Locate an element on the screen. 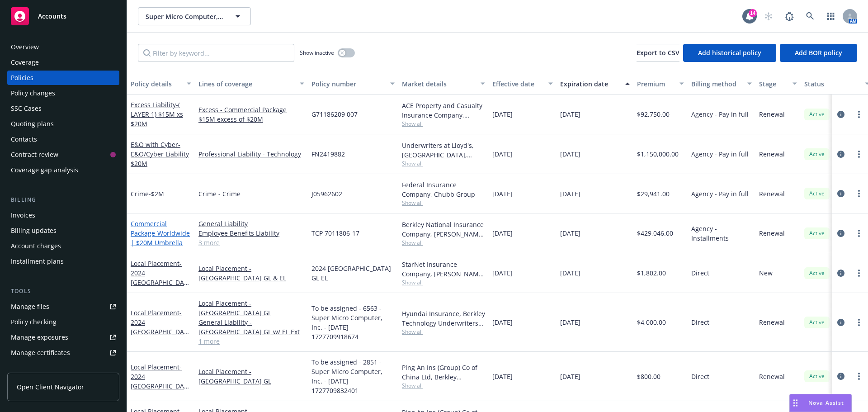  div: Billing method is located at coordinates (716, 84).